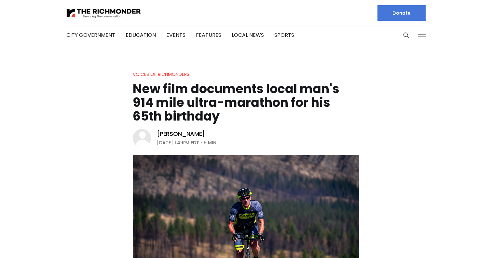  What do you see at coordinates (209, 35) in the screenshot?
I see `a: Features` at bounding box center [209, 35].